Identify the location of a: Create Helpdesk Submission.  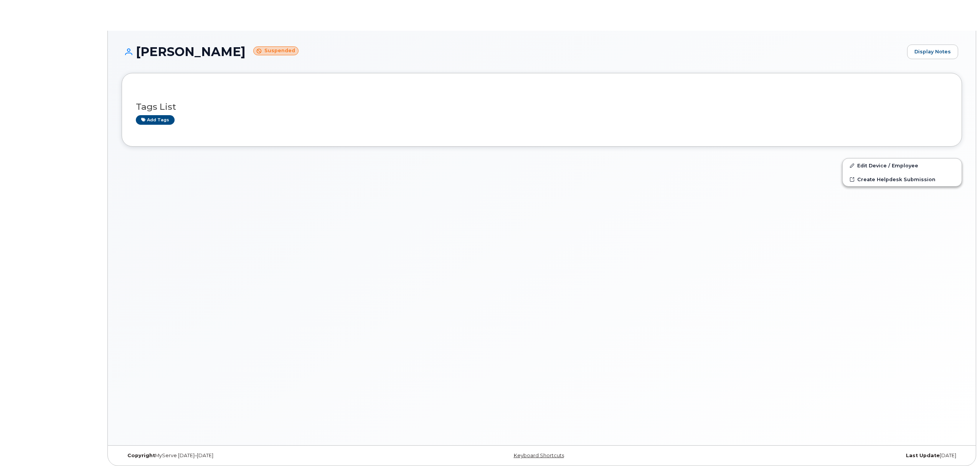
(901, 179).